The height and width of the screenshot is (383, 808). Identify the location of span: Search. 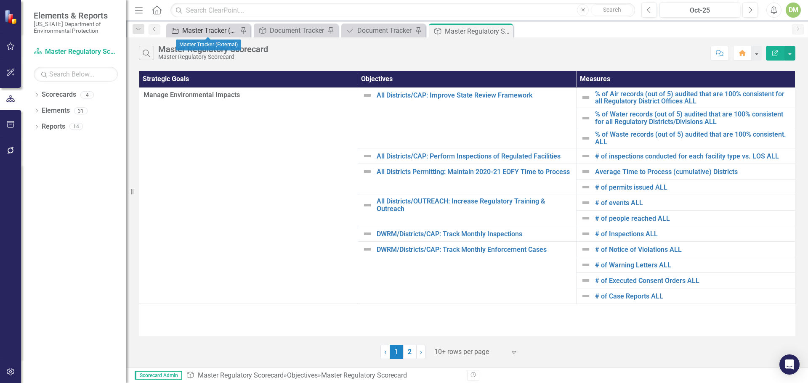
(612, 10).